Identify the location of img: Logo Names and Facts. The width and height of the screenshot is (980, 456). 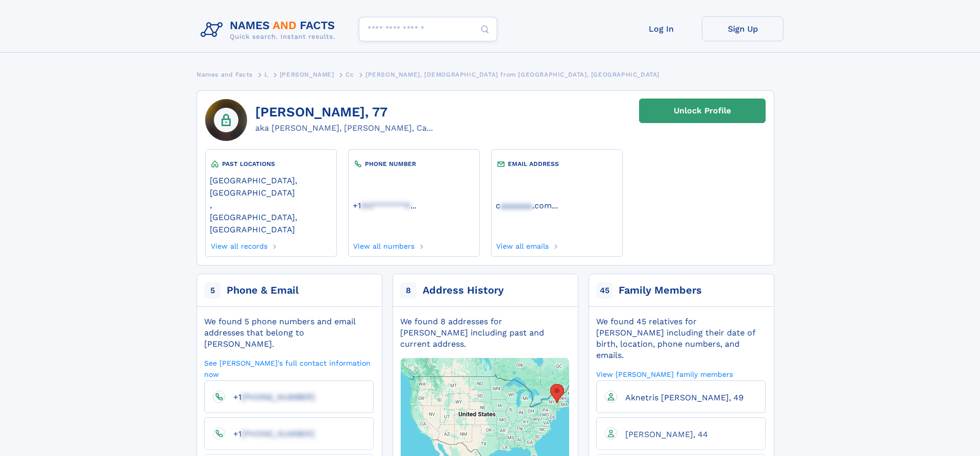
(270, 30).